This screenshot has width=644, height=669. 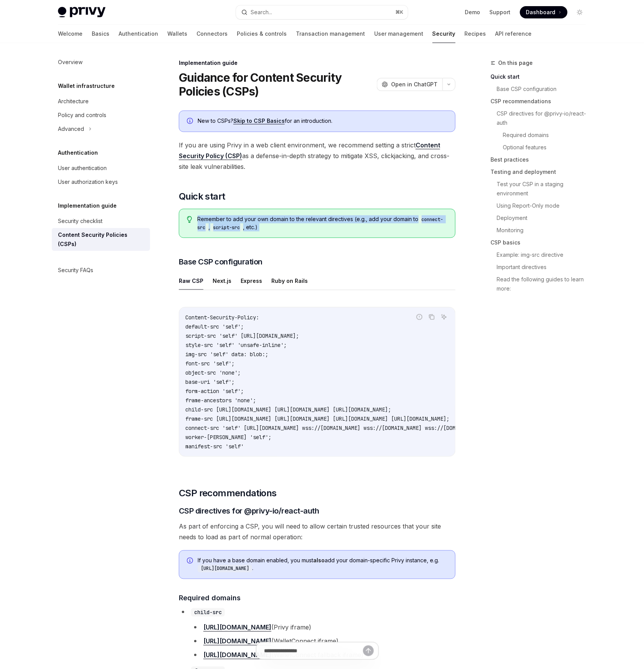 I want to click on span: If you have a base domain enabled, you must add your domain-specific Privy instance, e.g. ., so click(x=323, y=564).